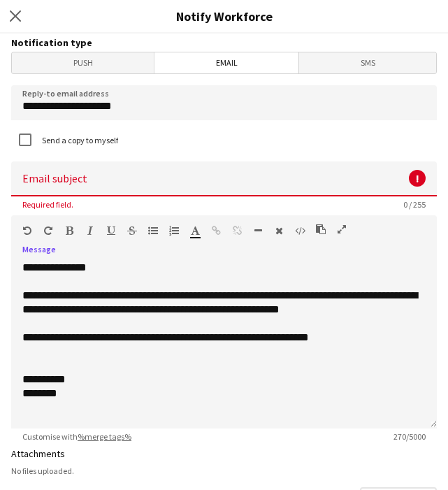 Image resolution: width=448 pixels, height=490 pixels. Describe the element at coordinates (104, 436) in the screenshot. I see `a: %merge tags%` at that location.